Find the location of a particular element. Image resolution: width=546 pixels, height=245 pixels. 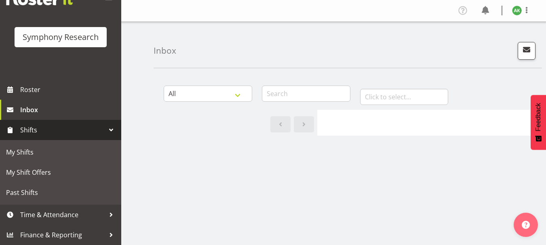

div: Symphony Research is located at coordinates (61, 37).